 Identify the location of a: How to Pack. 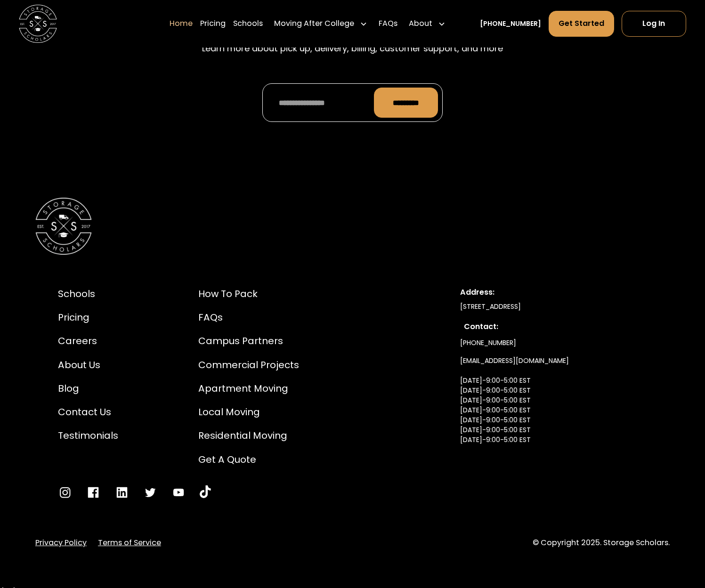
(249, 294).